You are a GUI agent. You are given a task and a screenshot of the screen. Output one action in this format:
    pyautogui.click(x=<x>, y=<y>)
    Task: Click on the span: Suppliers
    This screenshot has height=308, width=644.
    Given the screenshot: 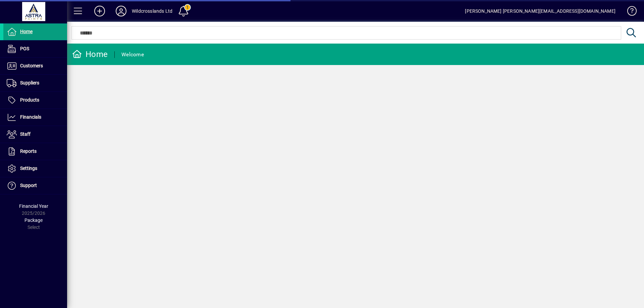 What is the action you would take?
    pyautogui.click(x=29, y=83)
    